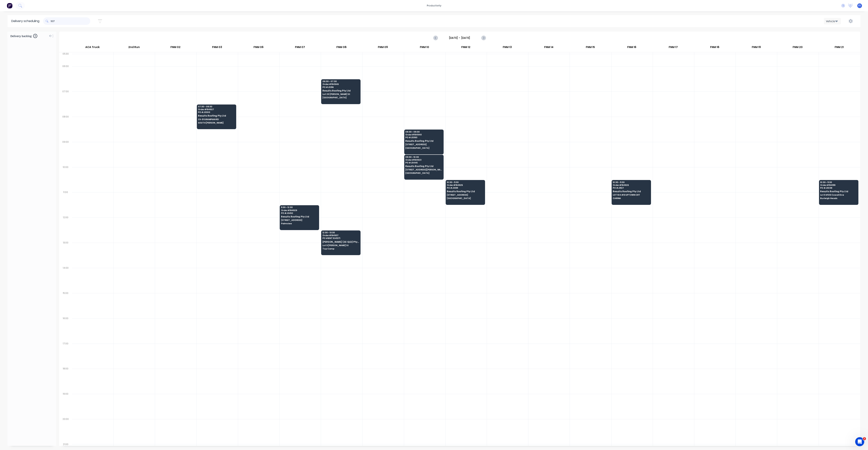 The width and height of the screenshot is (868, 450). I want to click on div: FNM 06, so click(259, 48).